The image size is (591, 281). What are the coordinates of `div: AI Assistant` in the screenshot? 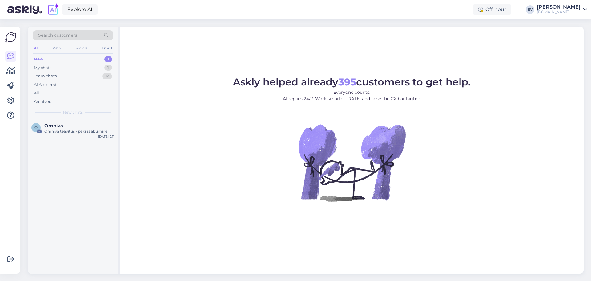 It's located at (45, 85).